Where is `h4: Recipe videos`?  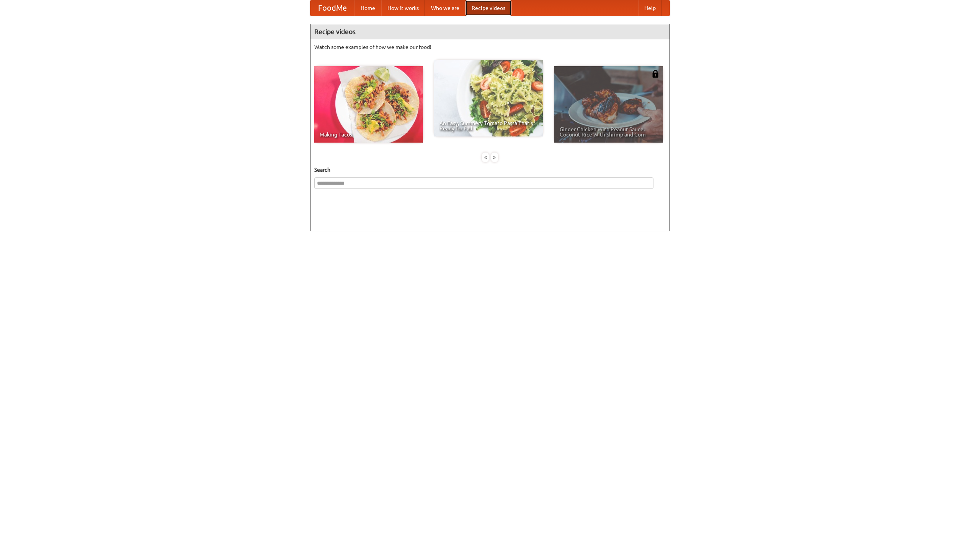 h4: Recipe videos is located at coordinates (490, 32).